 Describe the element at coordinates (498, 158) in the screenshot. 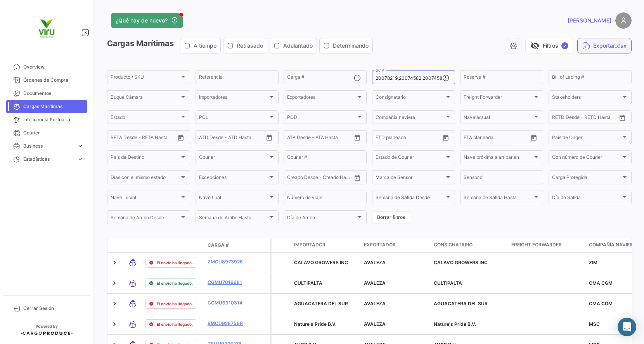

I see `span: Nave próxima a arribar en` at that location.